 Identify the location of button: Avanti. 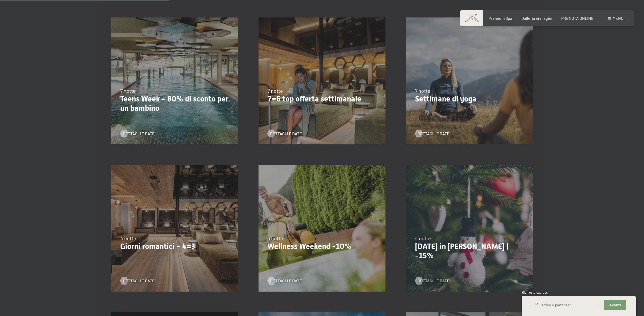
(615, 305).